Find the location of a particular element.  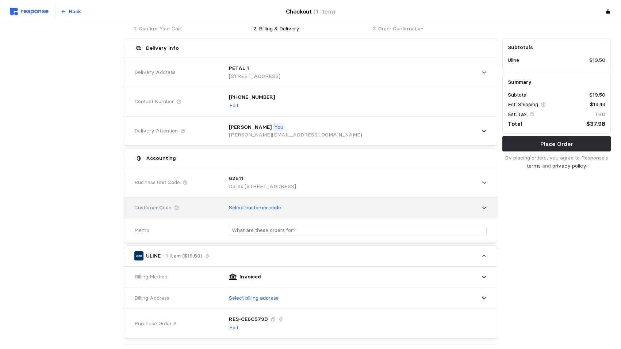

p: ULINE is located at coordinates (153, 256).